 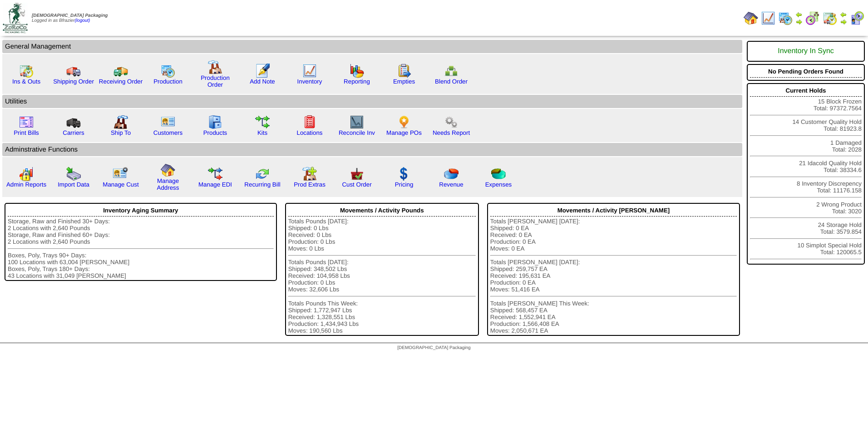 What do you see at coordinates (404, 184) in the screenshot?
I see `a: Pricing` at bounding box center [404, 184].